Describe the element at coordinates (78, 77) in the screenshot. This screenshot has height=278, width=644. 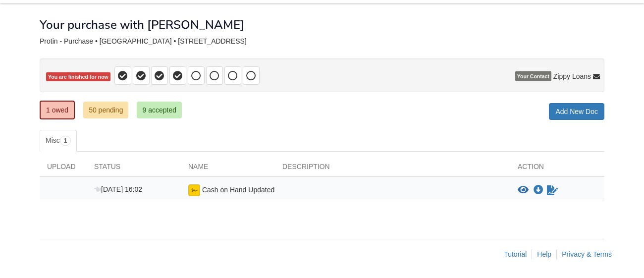
I see `span: You are finished for now` at that location.